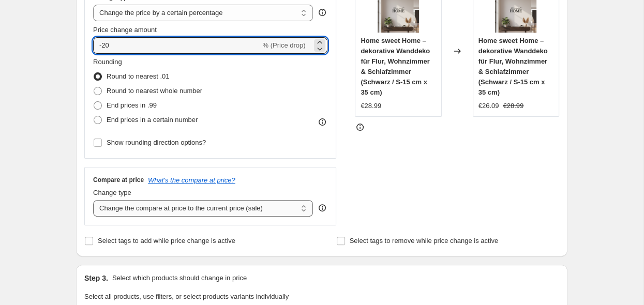 Image resolution: width=644 pixels, height=305 pixels. Describe the element at coordinates (186, 297) in the screenshot. I see `span: Select all products, use filters, or select products variants individually` at that location.